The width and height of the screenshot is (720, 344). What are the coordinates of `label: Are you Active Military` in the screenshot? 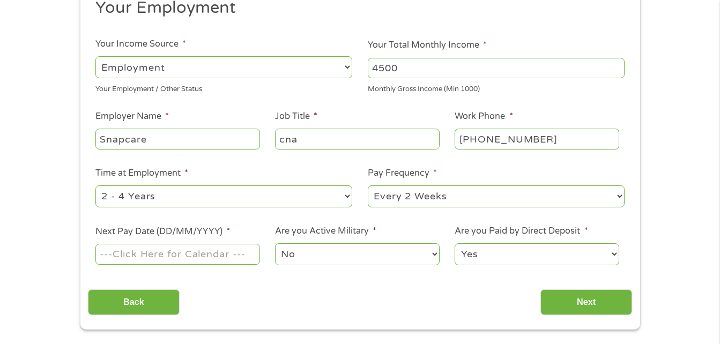 It's located at (325, 231).